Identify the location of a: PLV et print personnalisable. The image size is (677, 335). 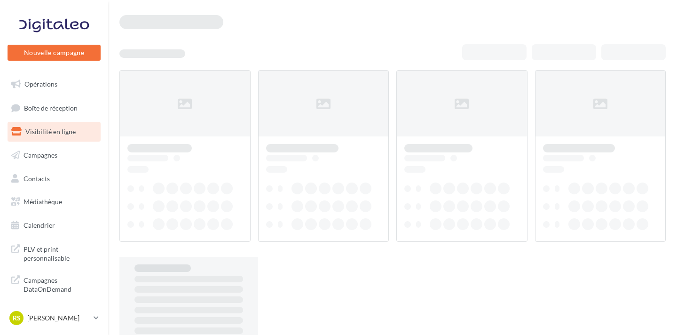
(54, 253).